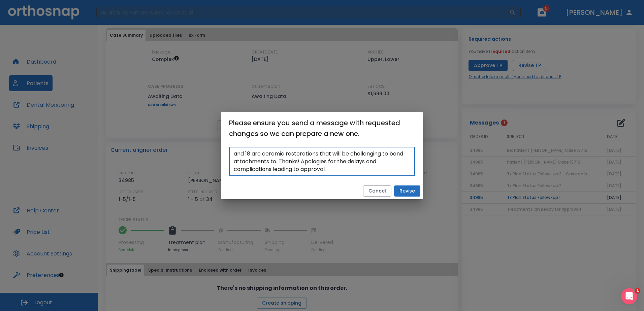 The height and width of the screenshot is (311, 644). Describe the element at coordinates (637, 291) in the screenshot. I see `span: 1` at that location.